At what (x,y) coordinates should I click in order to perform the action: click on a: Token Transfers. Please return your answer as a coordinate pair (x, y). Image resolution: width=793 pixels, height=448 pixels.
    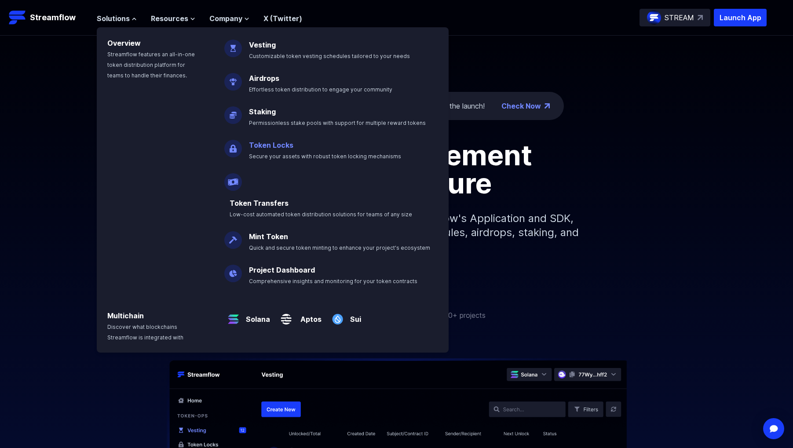
    Looking at the image, I should click on (259, 203).